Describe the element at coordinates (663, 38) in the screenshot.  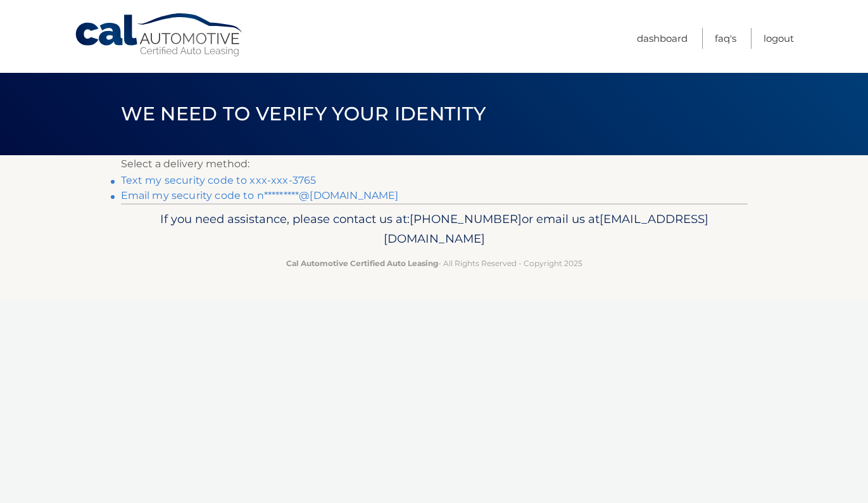
I see `a: Dashboard` at that location.